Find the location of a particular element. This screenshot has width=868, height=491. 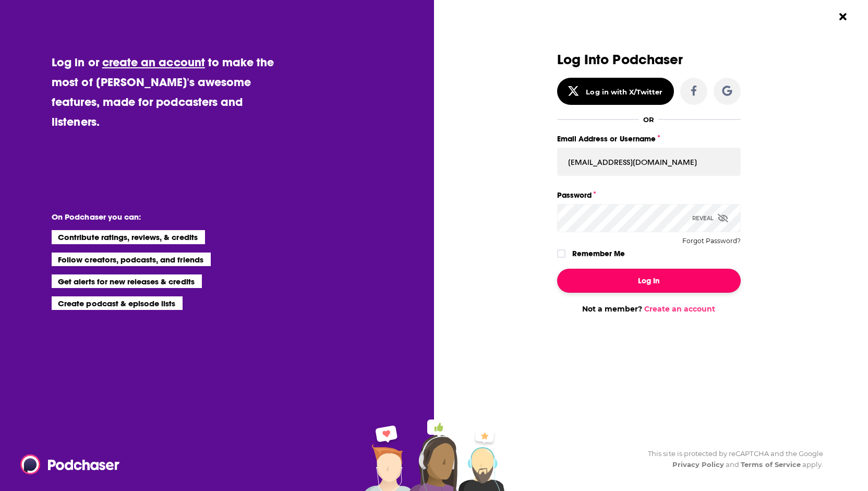

h3: Log Into Podchaser is located at coordinates (649, 60).